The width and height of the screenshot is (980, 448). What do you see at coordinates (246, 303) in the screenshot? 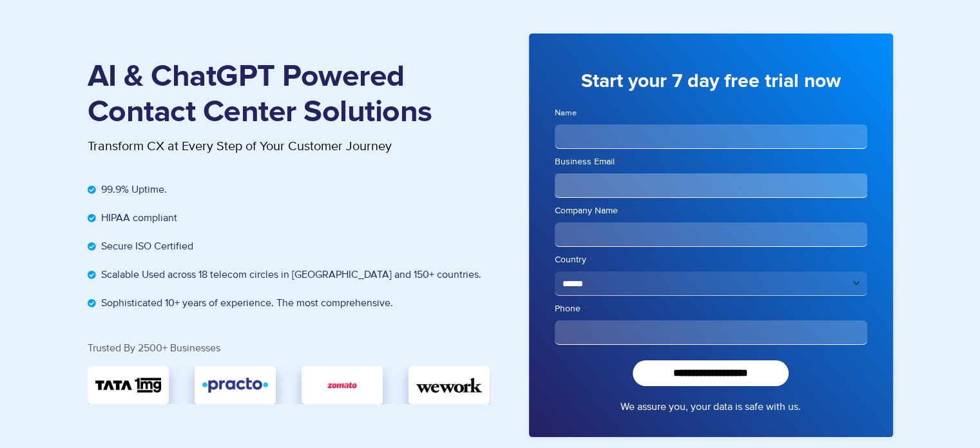
I see `span: Sophisticated 10+ years of experience. The most comprehensive.` at bounding box center [246, 303].